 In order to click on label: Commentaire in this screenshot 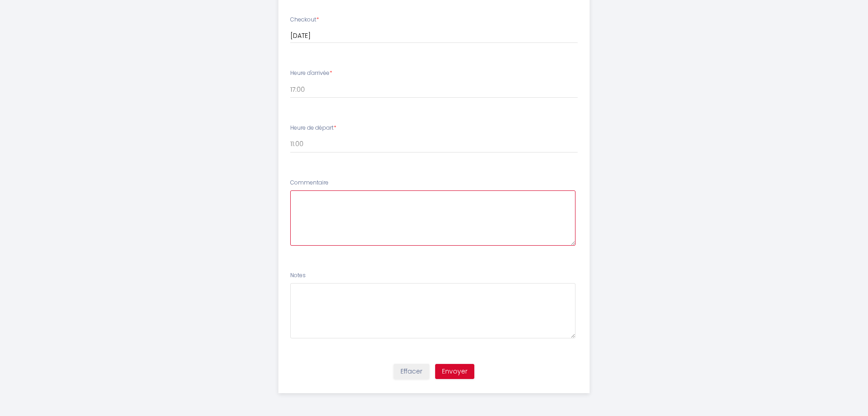, I will do `click(310, 183)`.